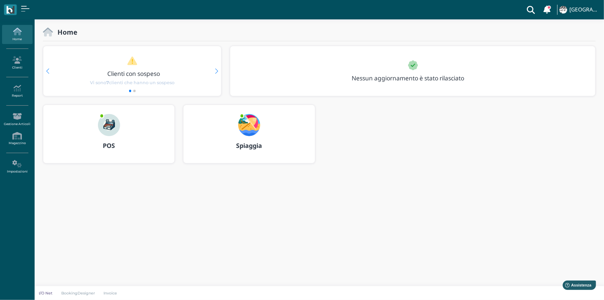  What do you see at coordinates (65, 32) in the screenshot?
I see `h2: Home` at bounding box center [65, 32].